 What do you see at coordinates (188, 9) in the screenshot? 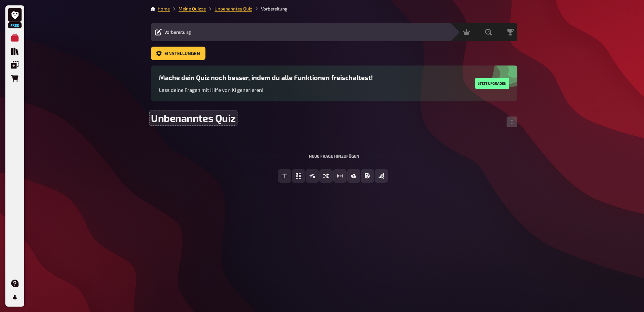
I see `li: Meine Quizze` at bounding box center [188, 9].